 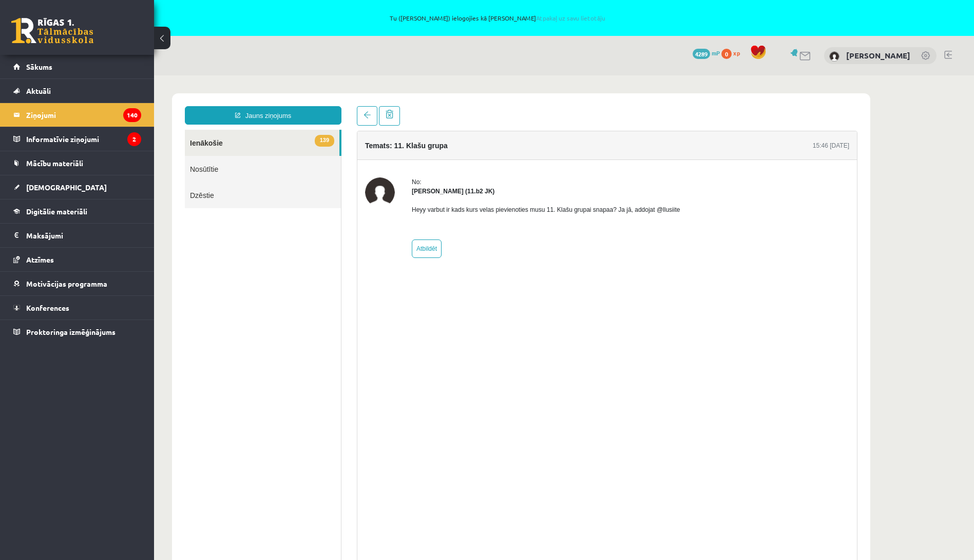 What do you see at coordinates (226, 117) in the screenshot?
I see `img: Liena Lūsīte` at bounding box center [226, 117].